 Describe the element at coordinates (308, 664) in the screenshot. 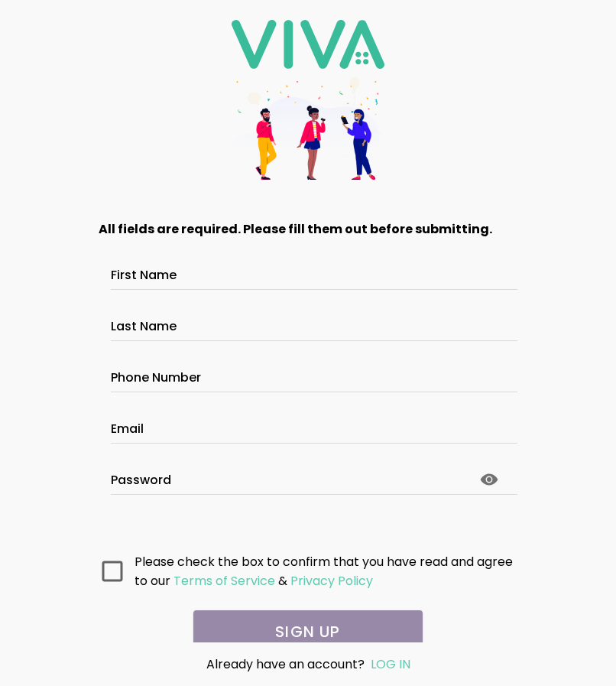

I see `div: Already have an account?` at that location.